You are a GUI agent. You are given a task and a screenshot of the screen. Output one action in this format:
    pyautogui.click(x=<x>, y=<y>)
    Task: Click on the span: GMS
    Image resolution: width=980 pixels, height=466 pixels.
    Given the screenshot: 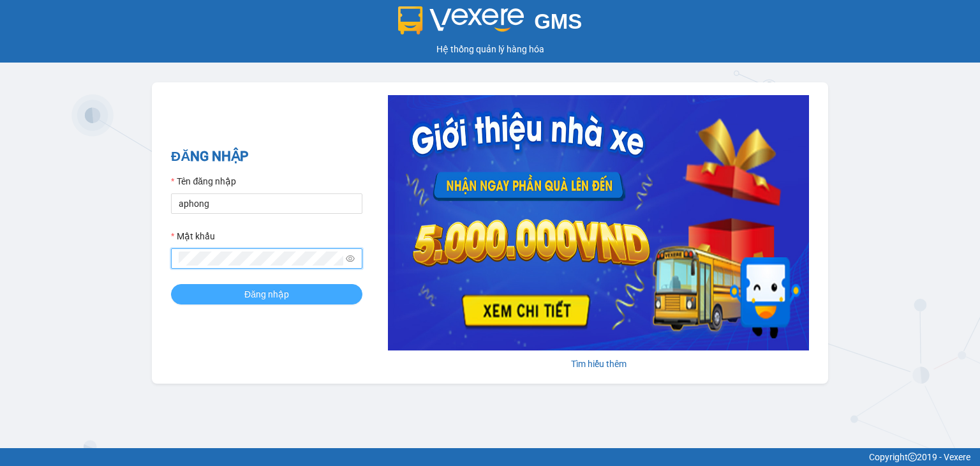 What is the action you would take?
    pyautogui.click(x=557, y=21)
    